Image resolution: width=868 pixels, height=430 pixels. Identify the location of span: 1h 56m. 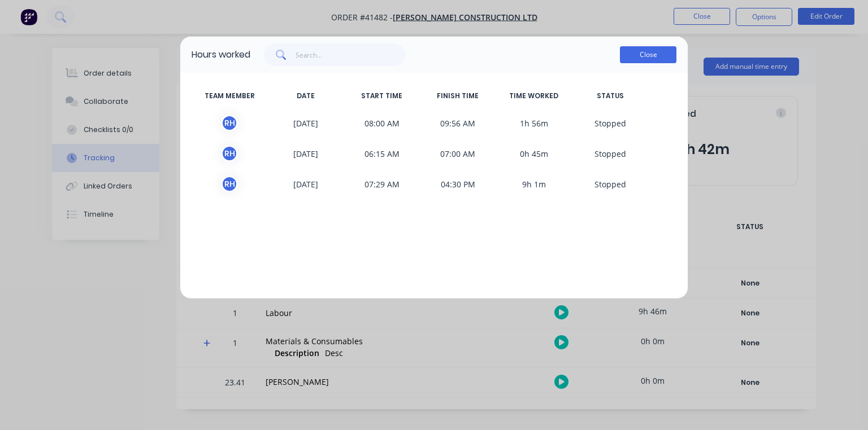
(534, 123).